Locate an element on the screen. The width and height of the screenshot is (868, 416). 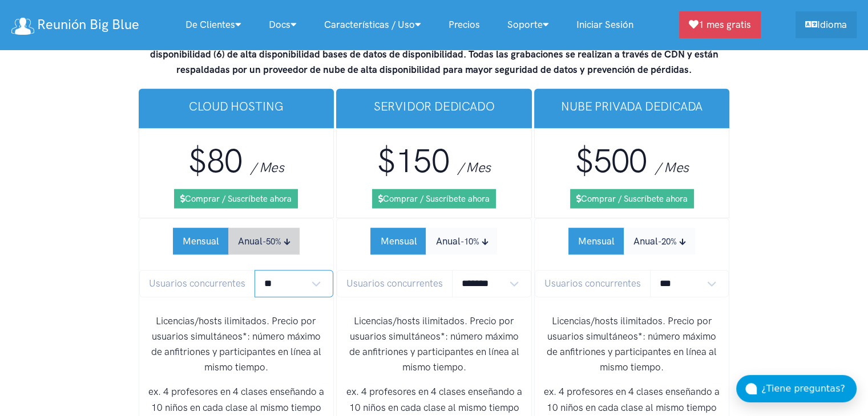
a: Soporte is located at coordinates (528, 24).